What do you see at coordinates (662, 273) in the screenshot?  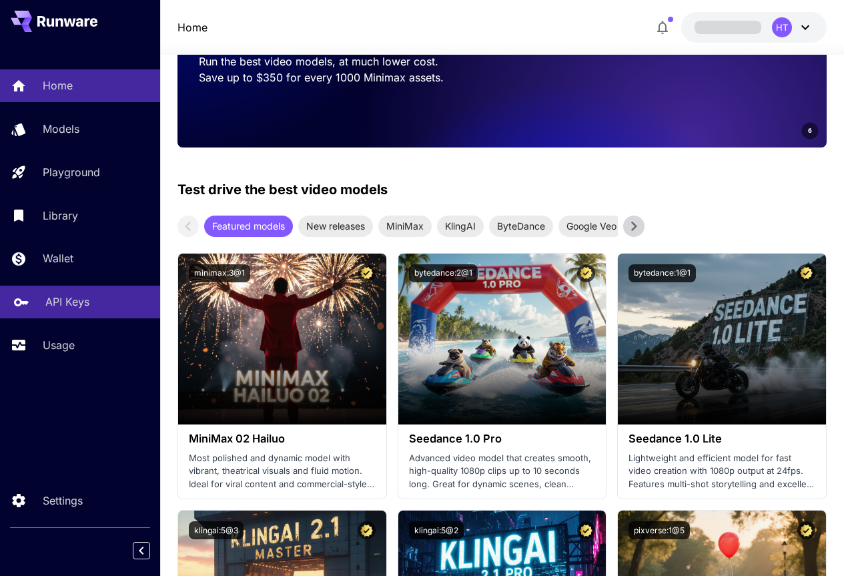 I see `button: bytedance:1@1` at bounding box center [662, 273].